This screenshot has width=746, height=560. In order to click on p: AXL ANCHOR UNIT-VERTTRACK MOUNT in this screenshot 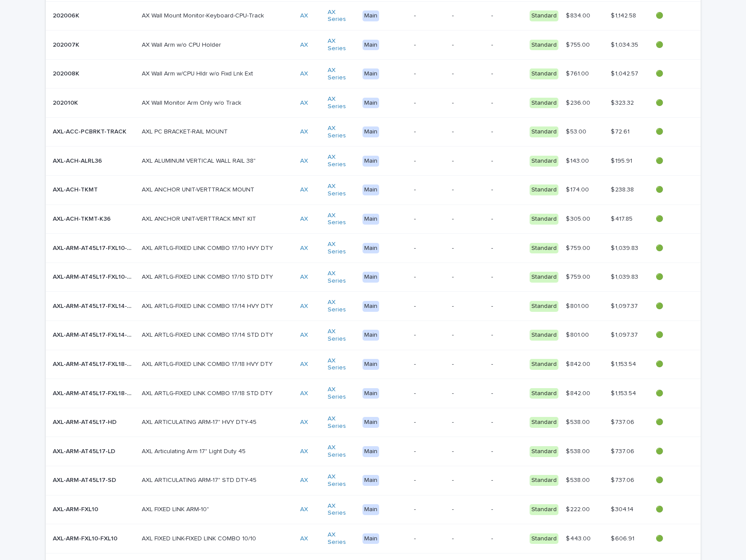, I will do `click(199, 189)`.